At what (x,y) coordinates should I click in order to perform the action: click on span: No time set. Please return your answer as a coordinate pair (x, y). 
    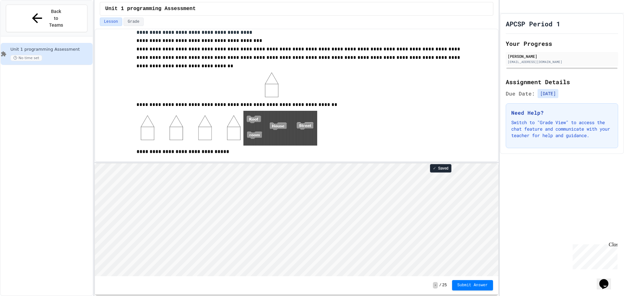
    Looking at the image, I should click on (26, 58).